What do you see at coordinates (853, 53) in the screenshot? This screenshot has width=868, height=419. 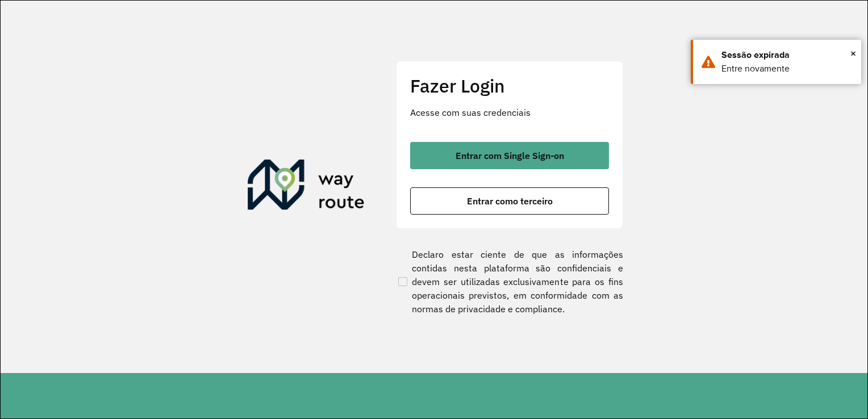 I see `button: Close` at bounding box center [853, 53].